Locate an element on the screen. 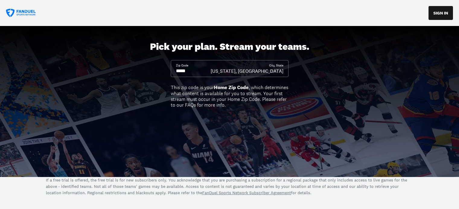 Image resolution: width=459 pixels, height=209 pixels. div: City, State is located at coordinates (276, 65).